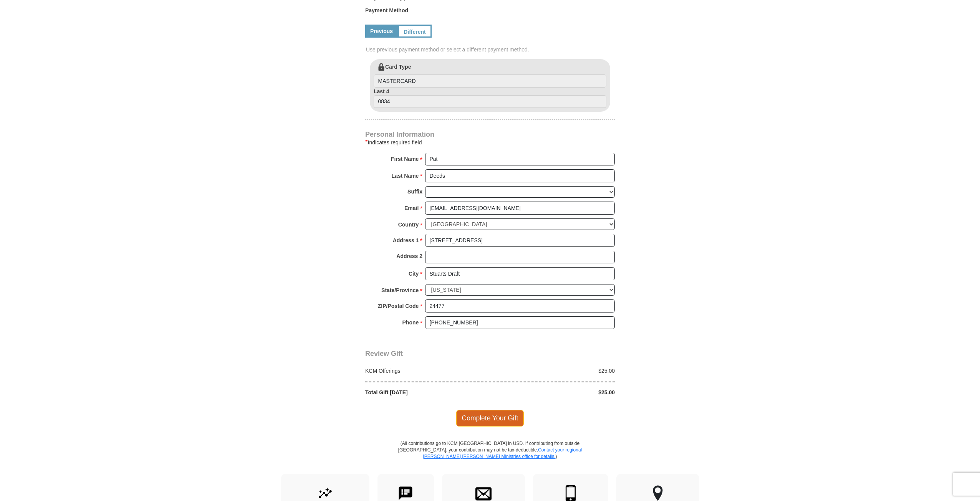  I want to click on span: Review Gift, so click(384, 354).